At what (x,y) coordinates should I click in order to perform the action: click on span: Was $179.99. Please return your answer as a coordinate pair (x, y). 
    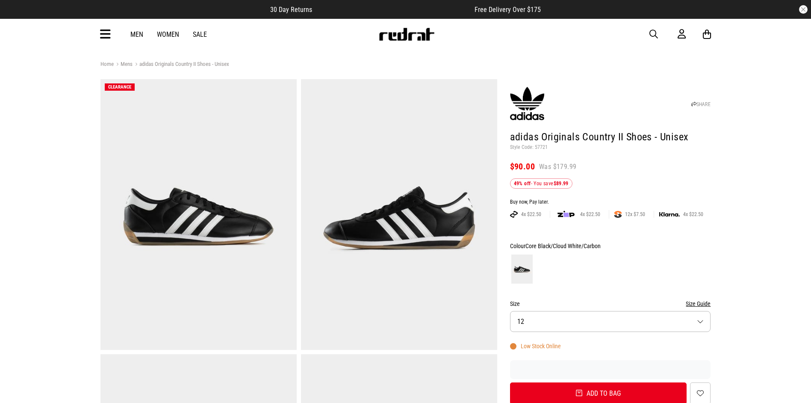
    Looking at the image, I should click on (558, 167).